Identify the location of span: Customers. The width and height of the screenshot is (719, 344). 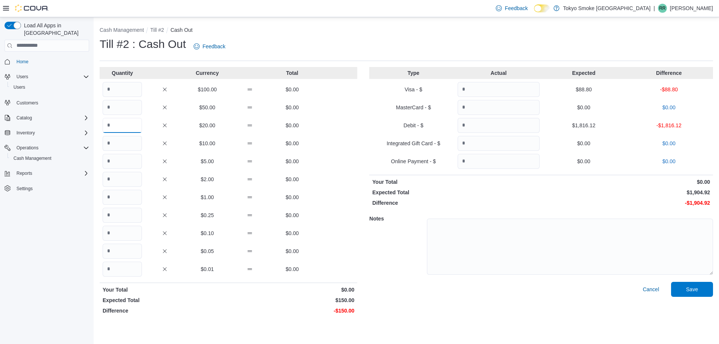
(51, 102).